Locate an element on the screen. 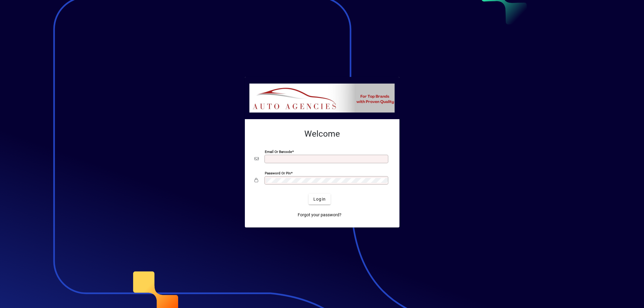  button: Login is located at coordinates (319, 199).